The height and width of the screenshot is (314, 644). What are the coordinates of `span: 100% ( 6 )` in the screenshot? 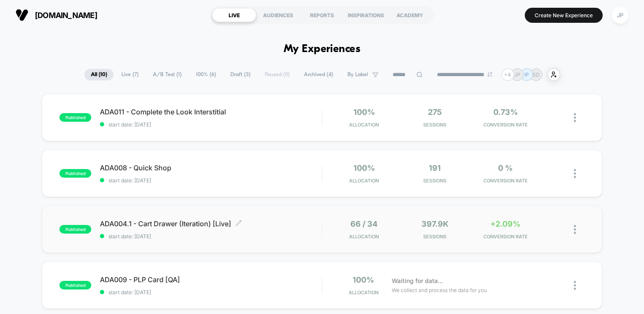 It's located at (206, 74).